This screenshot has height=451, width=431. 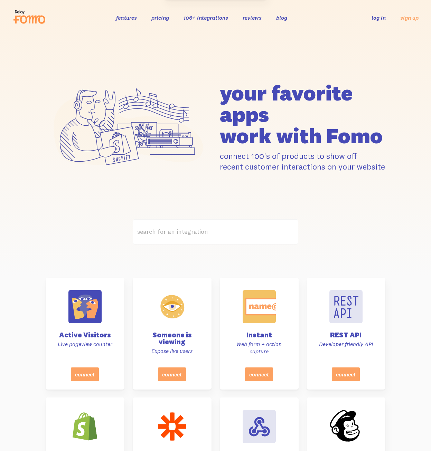 I want to click on a: features, so click(x=126, y=18).